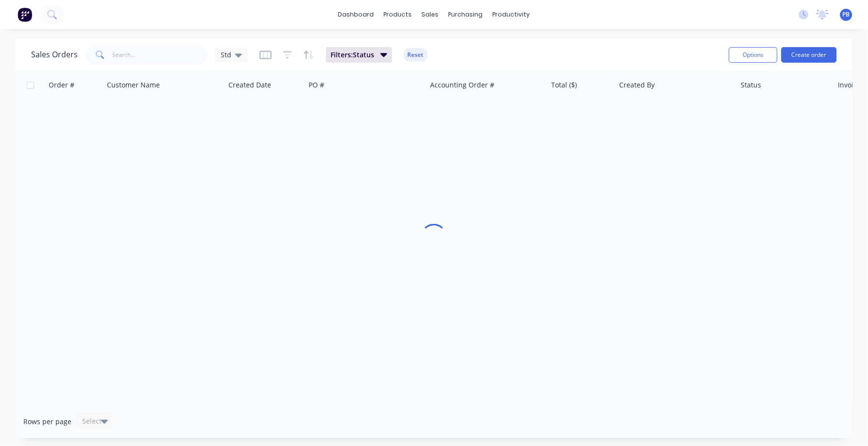 The width and height of the screenshot is (868, 446). Describe the element at coordinates (47, 421) in the screenshot. I see `span: Rows per page` at that location.